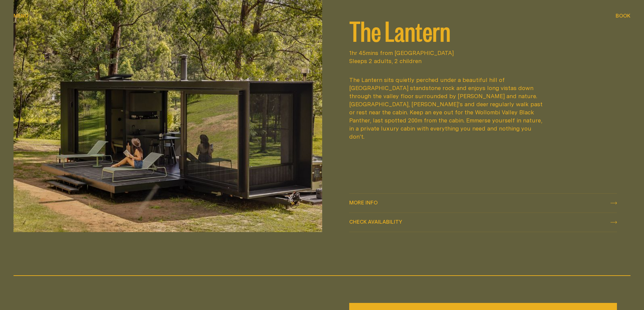 The width and height of the screenshot is (644, 310). What do you see at coordinates (483, 61) in the screenshot?
I see `span: Sleeps 2 adults, 2 children` at bounding box center [483, 61].